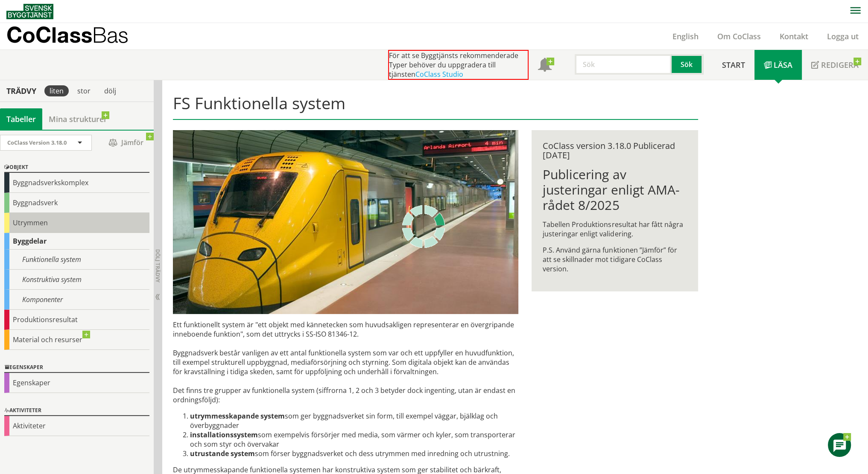 This screenshot has height=474, width=868. What do you see at coordinates (77, 202) in the screenshot?
I see `div: Byggnadsverk` at bounding box center [77, 202].